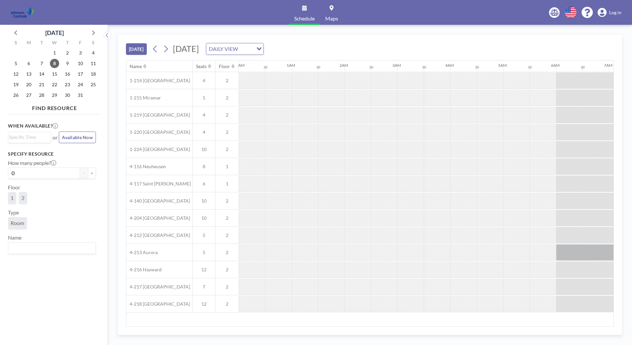  What do you see at coordinates (42, 63) in the screenshot?
I see `span: Tuesday, October 7, 2025` at bounding box center [42, 63].